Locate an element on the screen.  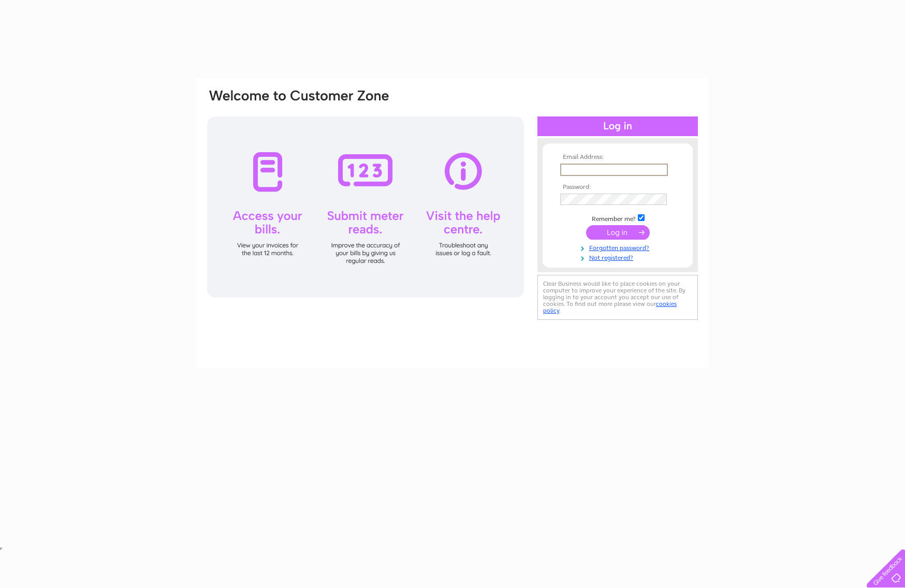
th: Email Address: is located at coordinates (618, 158).